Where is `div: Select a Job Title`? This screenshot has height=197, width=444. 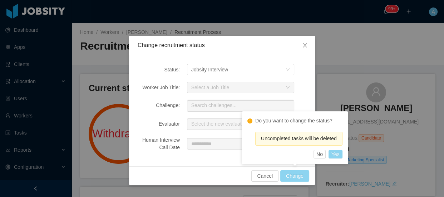 div: Select a Job Title is located at coordinates (237, 88).